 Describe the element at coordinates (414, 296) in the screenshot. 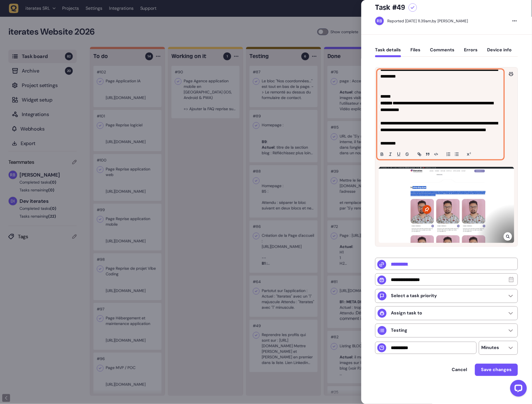

I see `p: Select a task priority` at that location.